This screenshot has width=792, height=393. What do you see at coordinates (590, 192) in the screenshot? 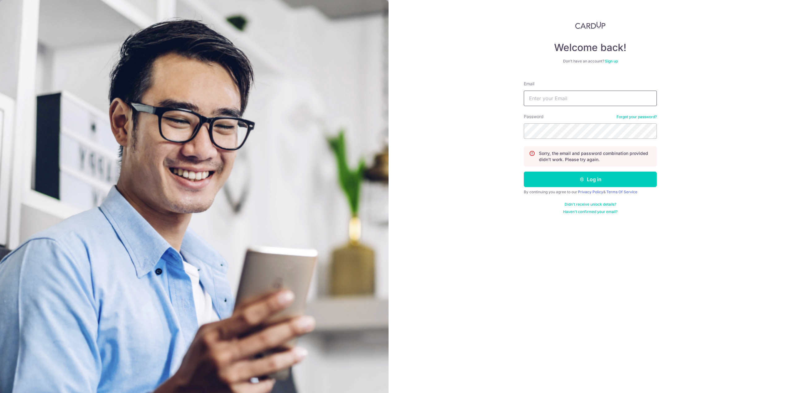
I see `a: Privacy Policy` at bounding box center [590, 192].